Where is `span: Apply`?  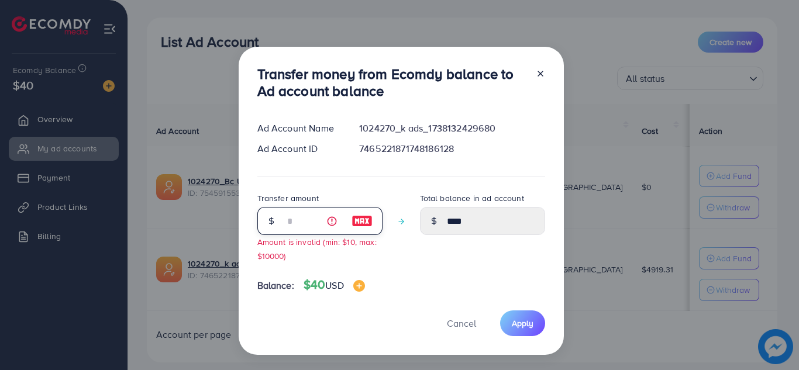 span: Apply is located at coordinates (522, 323).